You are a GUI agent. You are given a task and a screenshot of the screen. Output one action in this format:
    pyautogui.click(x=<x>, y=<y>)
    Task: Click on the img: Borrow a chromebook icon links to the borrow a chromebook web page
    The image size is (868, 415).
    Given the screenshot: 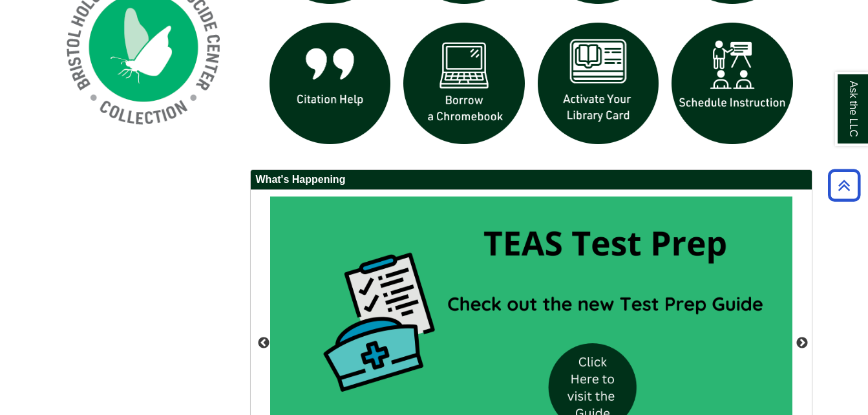 What is the action you would take?
    pyautogui.click(x=464, y=83)
    